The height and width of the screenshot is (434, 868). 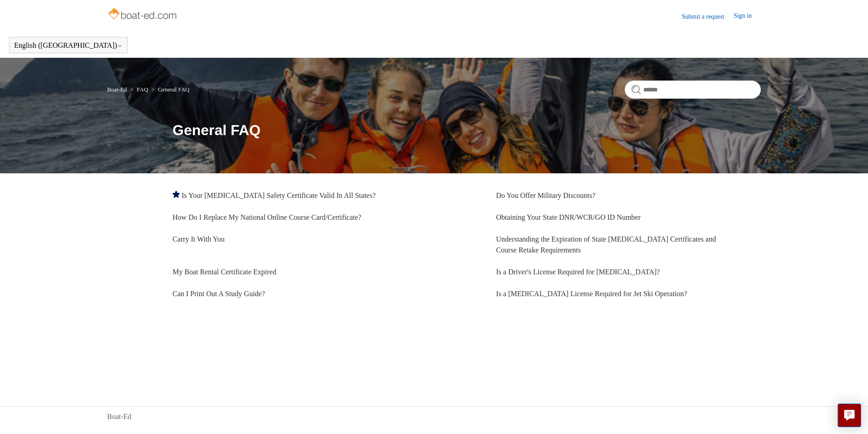 I want to click on li: FAQ, so click(x=139, y=89).